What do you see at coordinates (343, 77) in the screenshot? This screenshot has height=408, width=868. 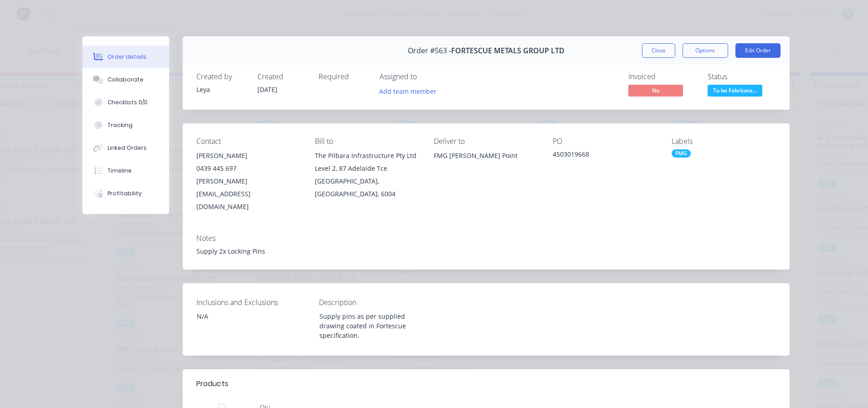 I see `div: Required` at bounding box center [343, 77].